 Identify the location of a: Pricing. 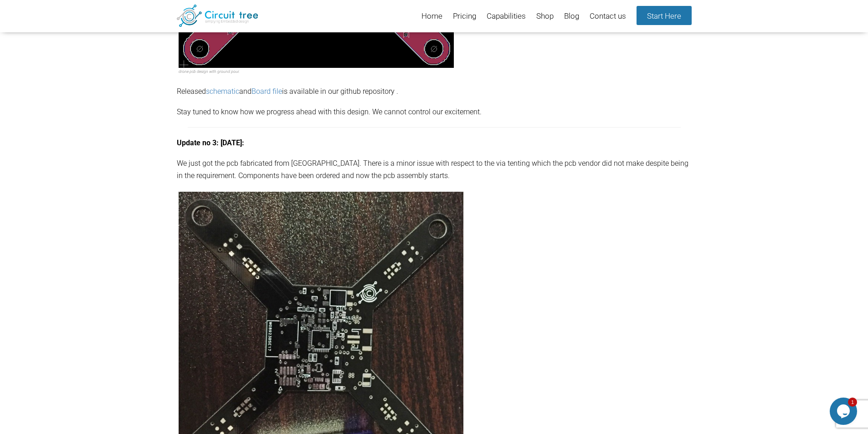
(464, 17).